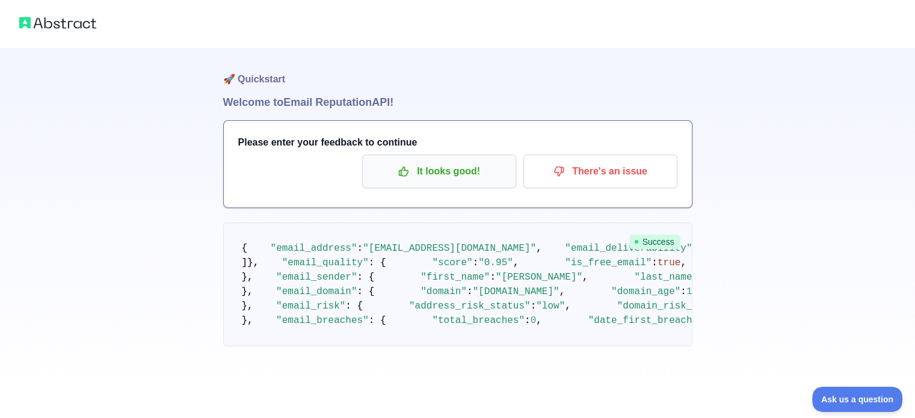 This screenshot has width=915, height=418. Describe the element at coordinates (600, 171) in the screenshot. I see `p: There's an issue` at that location.